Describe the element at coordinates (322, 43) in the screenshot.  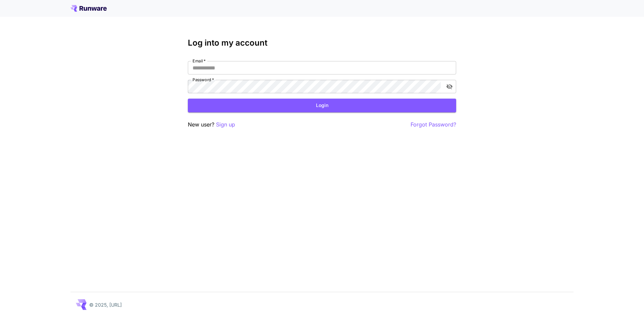
I see `h3: Log into my account` at that location.